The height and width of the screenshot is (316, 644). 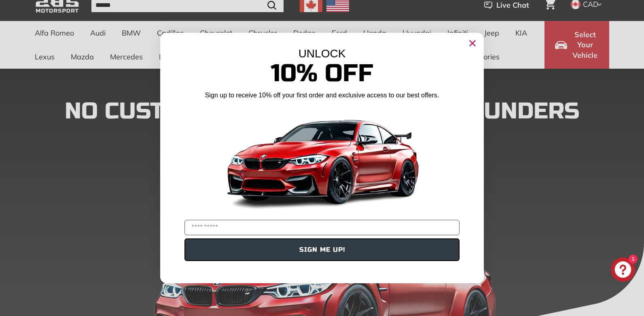 I want to click on inbox-online-store-chat: Shopify online store chat, so click(x=622, y=270).